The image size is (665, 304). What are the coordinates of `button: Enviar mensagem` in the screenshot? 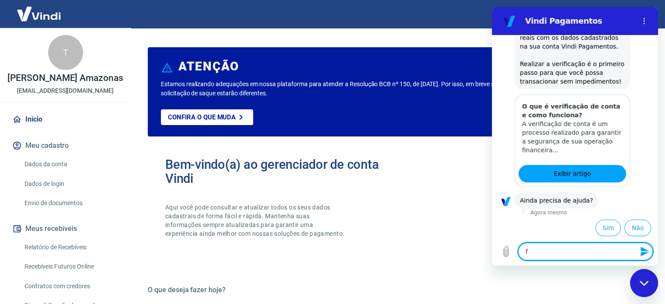 It's located at (152, 244).